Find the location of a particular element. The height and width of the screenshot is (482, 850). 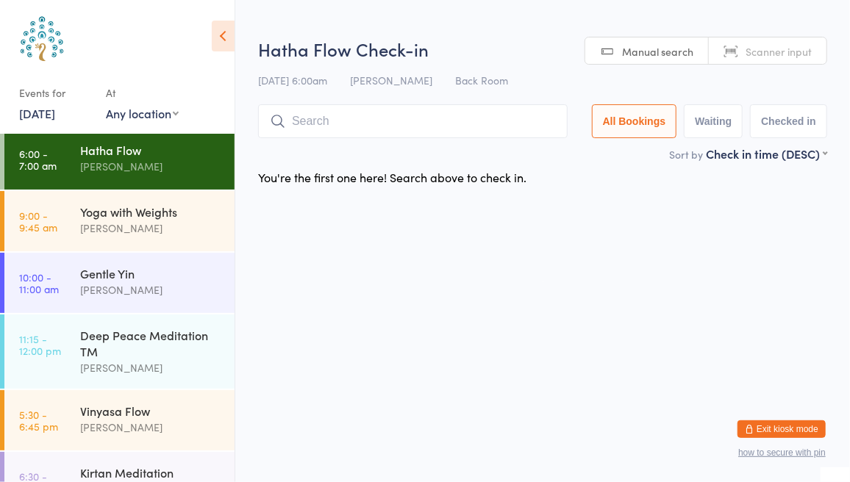

span: Back Room is located at coordinates (482, 80).